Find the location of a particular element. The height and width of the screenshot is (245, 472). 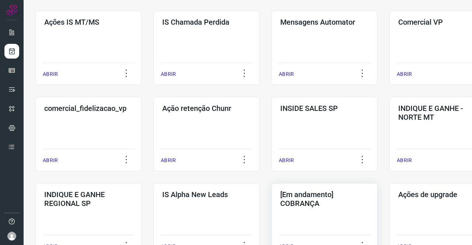

img: Logo is located at coordinates (12, 10).